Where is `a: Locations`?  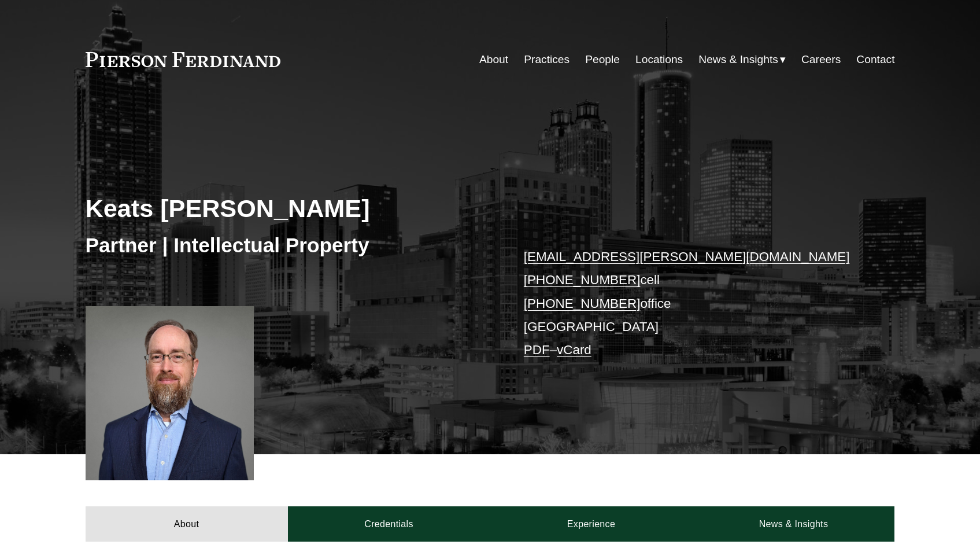 a: Locations is located at coordinates (659, 59).